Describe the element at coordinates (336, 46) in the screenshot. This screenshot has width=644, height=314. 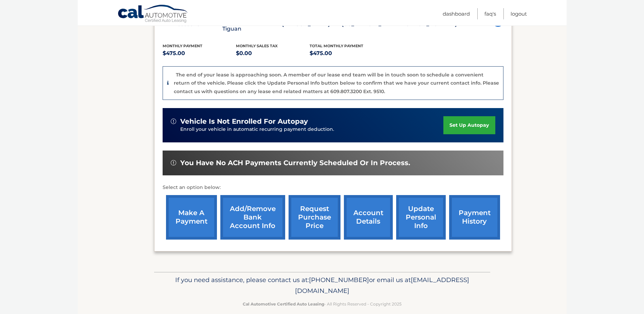
I see `span: Total Monthly Payment` at that location.